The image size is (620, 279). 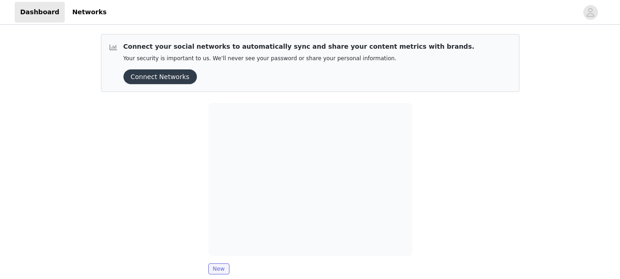 What do you see at coordinates (310, 179) in the screenshot?
I see `img: Factorie&Supre` at bounding box center [310, 179].